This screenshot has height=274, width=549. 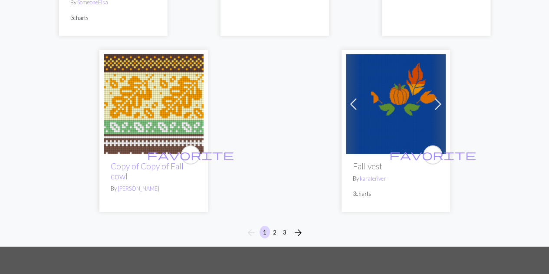 What do you see at coordinates (298, 233) in the screenshot?
I see `button: Next` at bounding box center [298, 233].